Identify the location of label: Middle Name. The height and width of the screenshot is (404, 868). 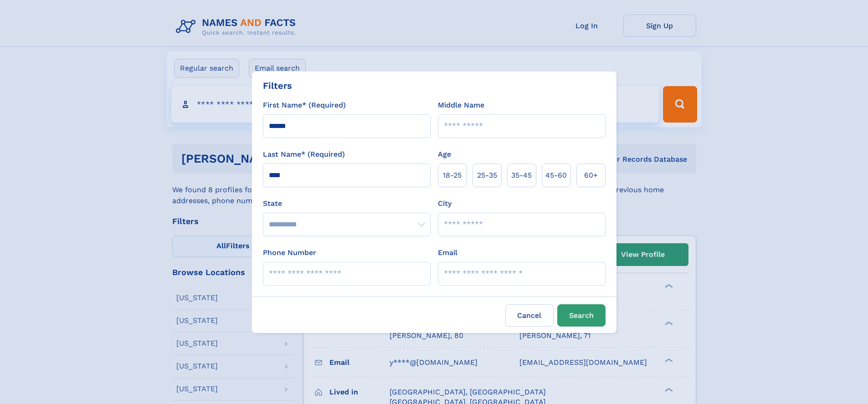
(461, 105).